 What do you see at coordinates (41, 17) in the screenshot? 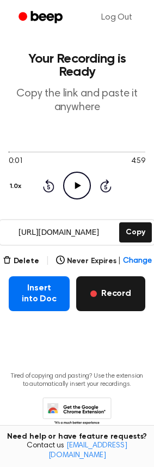
I see `a: Beep` at bounding box center [41, 17].